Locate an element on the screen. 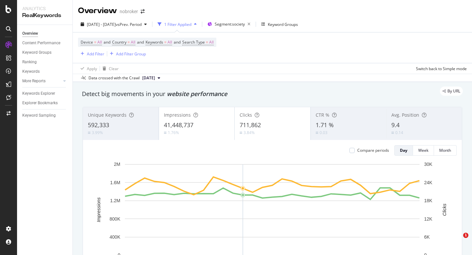 The width and height of the screenshot is (472, 255). div: Add Filter is located at coordinates (95, 54).